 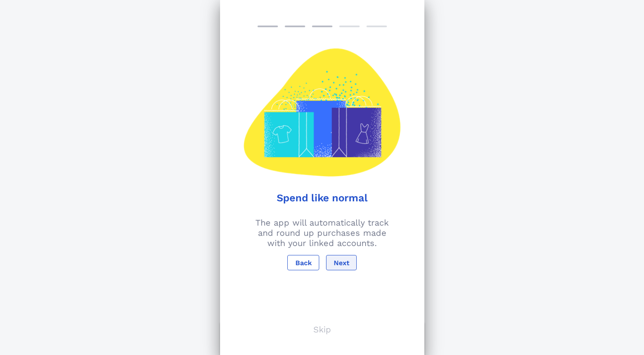 I want to click on span: Back, so click(x=303, y=263).